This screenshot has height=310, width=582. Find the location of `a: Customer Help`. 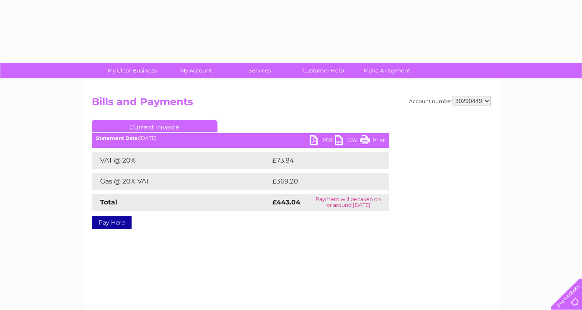

a: Customer Help is located at coordinates (323, 70).